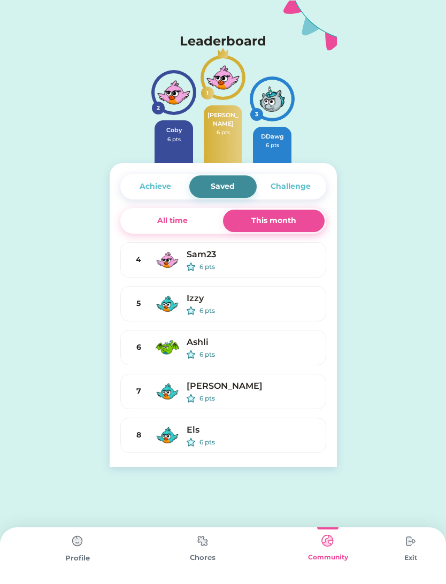  Describe the element at coordinates (291, 186) in the screenshot. I see `div: Challenge` at that location.